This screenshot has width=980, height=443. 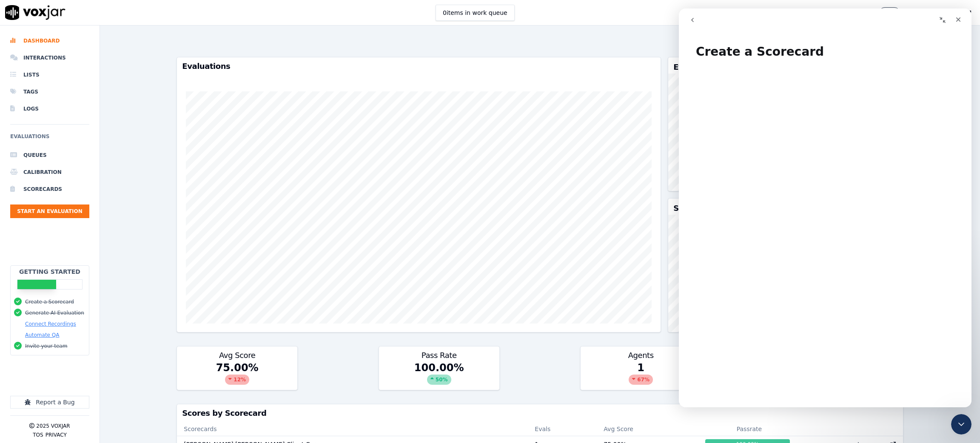 I want to click on th: Avg Score, so click(x=647, y=429).